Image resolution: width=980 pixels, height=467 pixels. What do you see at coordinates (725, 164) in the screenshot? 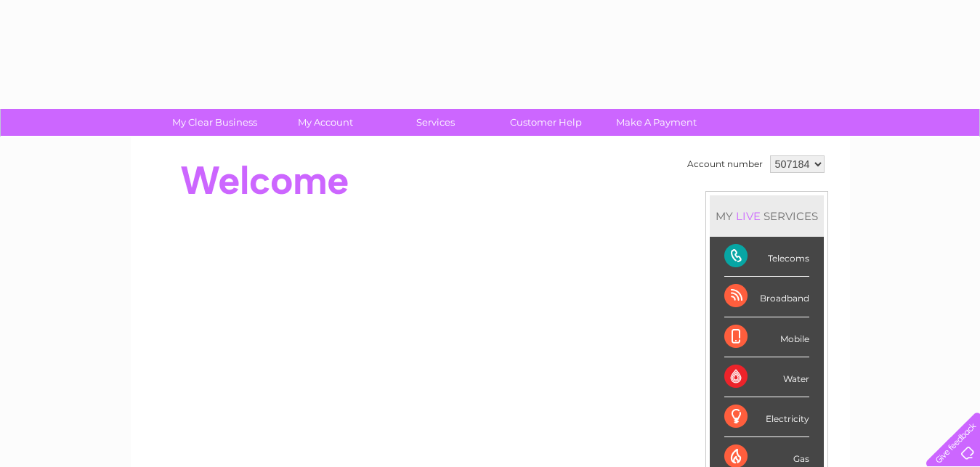
I see `td: Account number` at bounding box center [725, 164].